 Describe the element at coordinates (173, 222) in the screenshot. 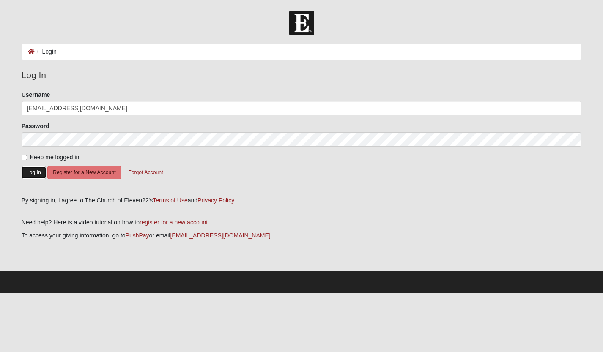

I see `a: register for a new account` at that location.